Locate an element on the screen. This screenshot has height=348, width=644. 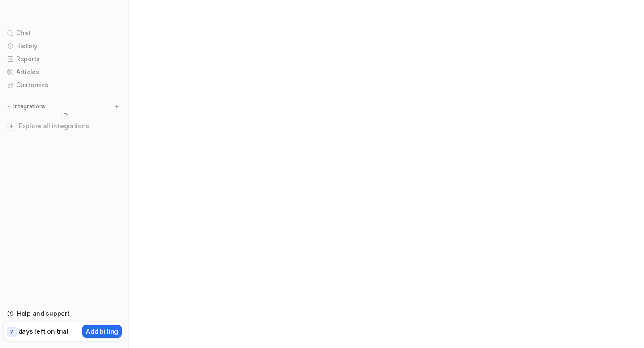
p: days left on trial is located at coordinates (43, 331).